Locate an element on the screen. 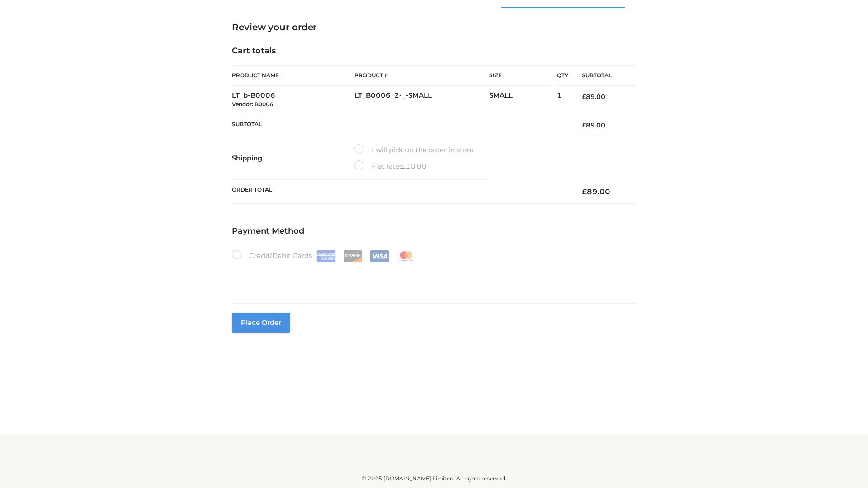 The height and width of the screenshot is (488, 868). th: Qty is located at coordinates (562, 75).